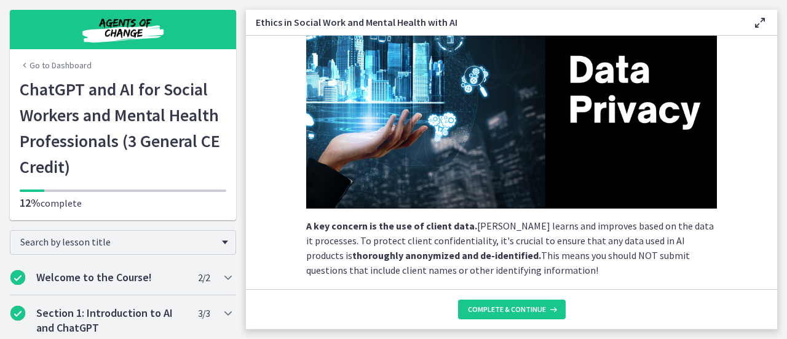  I want to click on h1: ChatGPT and AI for Social Workers and Mental Health Professionals (3 General CE Credit), so click(123, 128).